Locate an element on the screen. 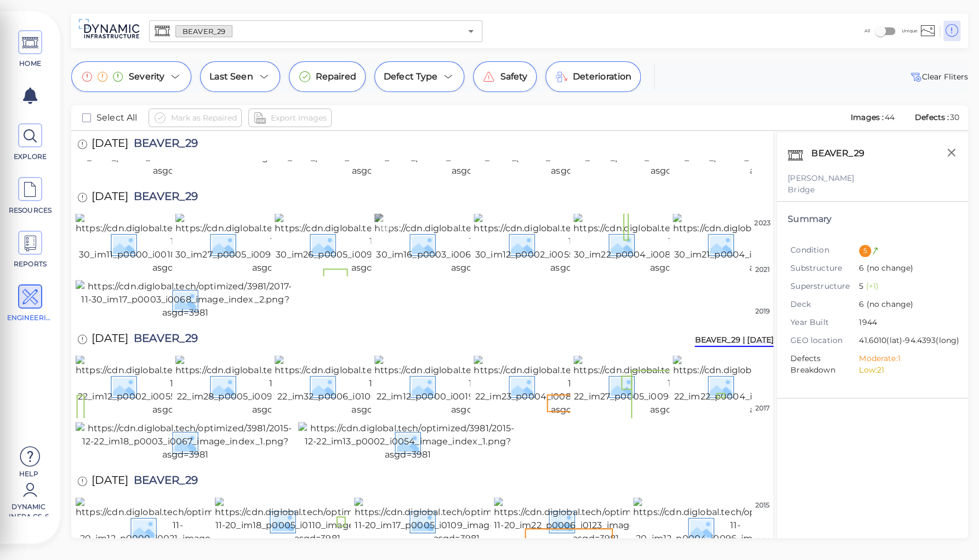  span: Year Built is located at coordinates (825, 322).